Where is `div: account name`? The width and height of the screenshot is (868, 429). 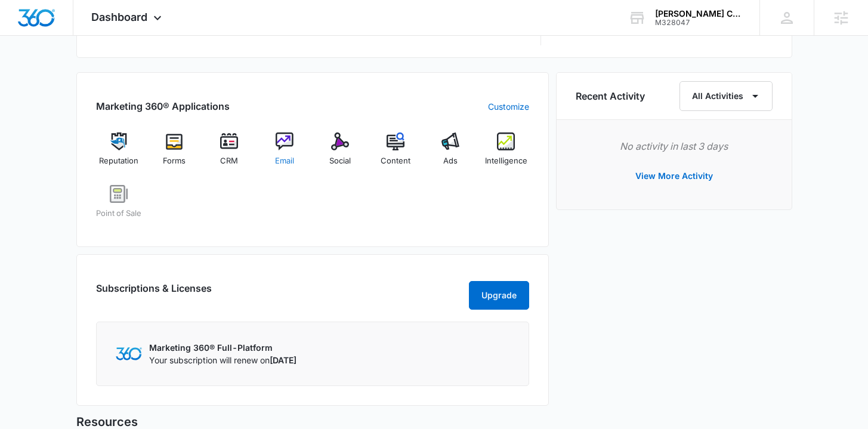 div: account name is located at coordinates (698, 14).